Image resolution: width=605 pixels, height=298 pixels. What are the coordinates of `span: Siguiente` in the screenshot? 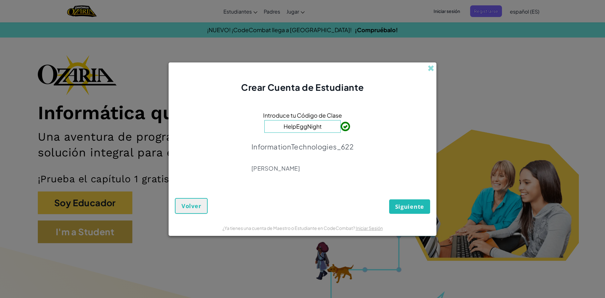 It's located at (410, 206).